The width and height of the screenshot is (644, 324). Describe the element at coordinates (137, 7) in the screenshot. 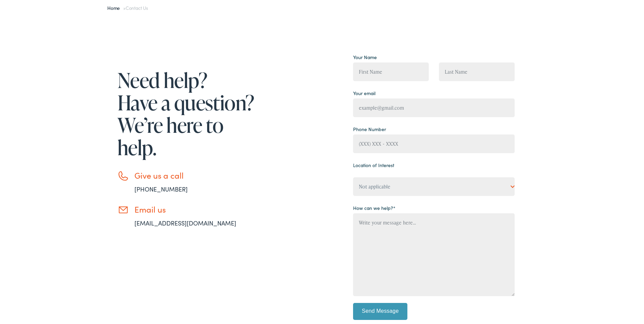

I see `span: Contact Us` at that location.